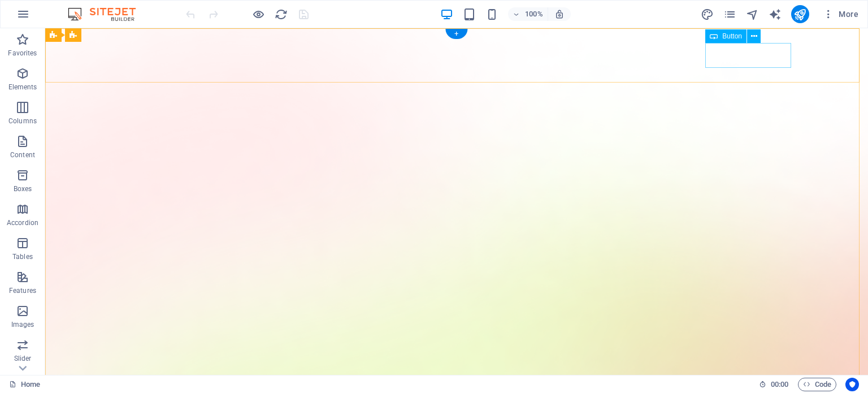  What do you see at coordinates (753, 14) in the screenshot?
I see `button: navigator` at bounding box center [753, 14].